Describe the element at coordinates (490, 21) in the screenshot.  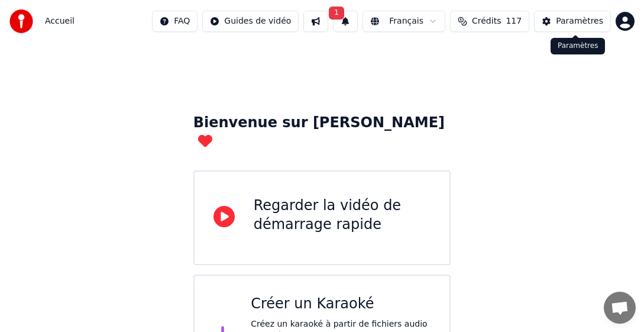
I see `button: Crédits117` at that location.